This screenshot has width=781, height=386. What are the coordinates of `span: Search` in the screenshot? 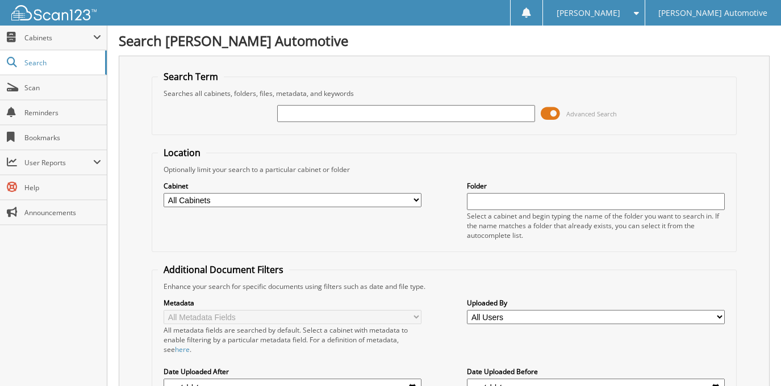 It's located at (62, 63).